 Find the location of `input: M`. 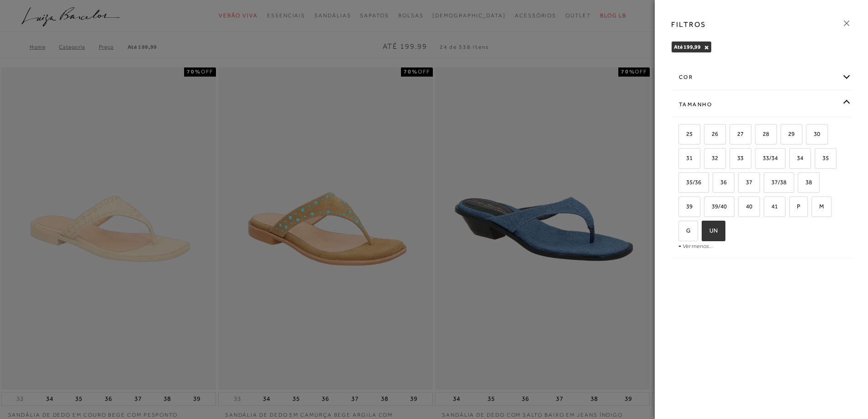

input: M is located at coordinates (815, 208).